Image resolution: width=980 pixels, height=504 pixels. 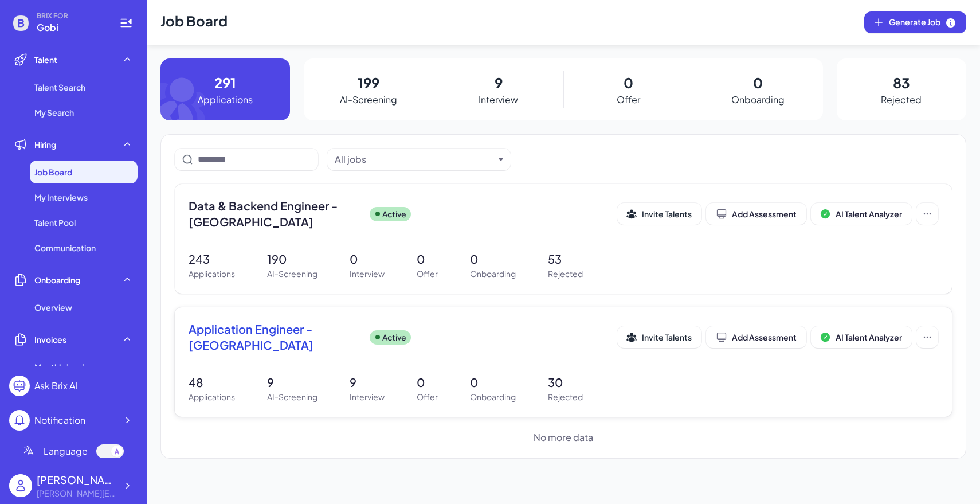 I want to click on button: Generate Job, so click(x=916, y=22).